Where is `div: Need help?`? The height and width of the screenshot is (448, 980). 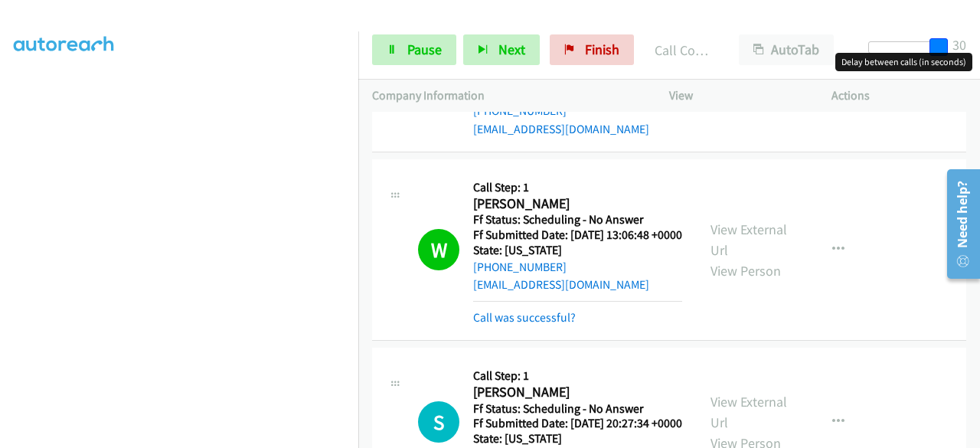
div: Need help? is located at coordinates (26, 52).